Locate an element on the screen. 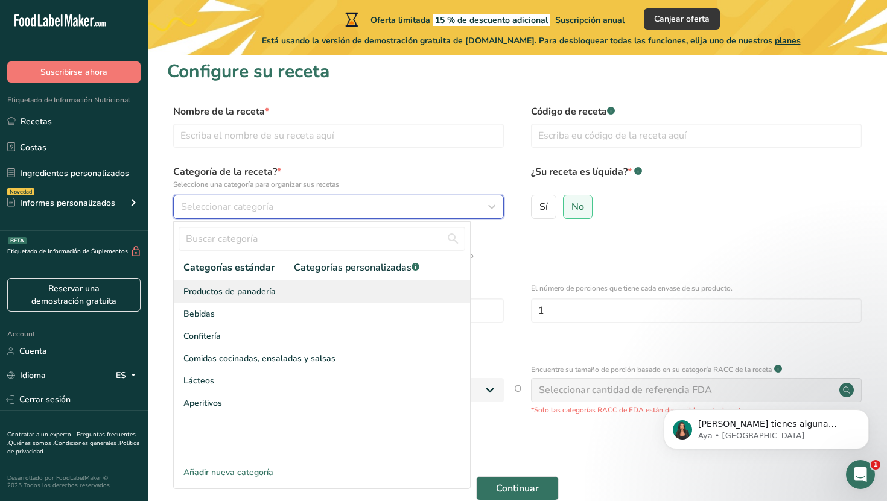 This screenshot has width=887, height=501. span: Seleccionar categoría is located at coordinates (227, 207).